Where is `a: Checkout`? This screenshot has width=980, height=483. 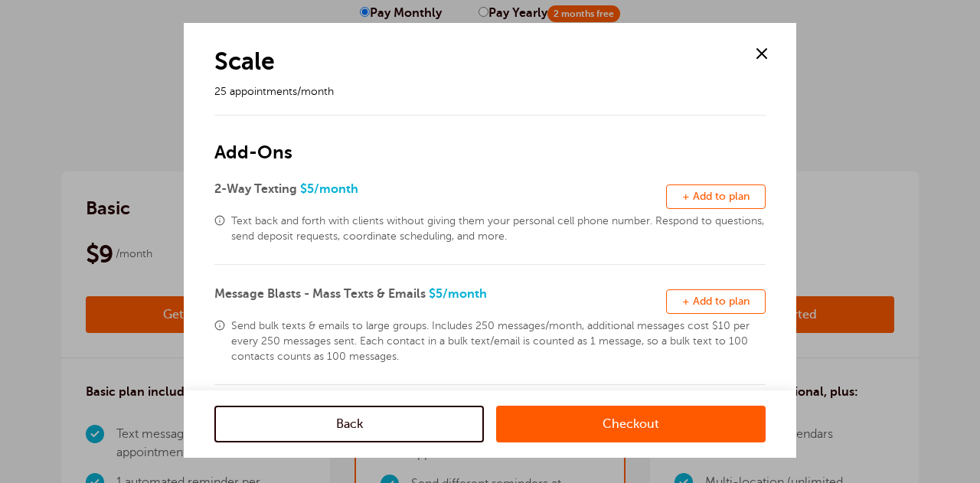
a: Checkout is located at coordinates (630, 424).